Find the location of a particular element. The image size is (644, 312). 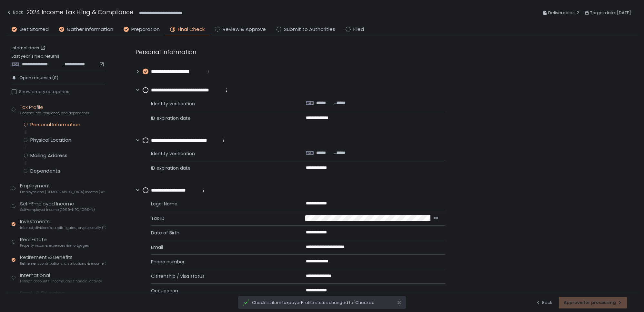

span: Preparation is located at coordinates (146, 29).